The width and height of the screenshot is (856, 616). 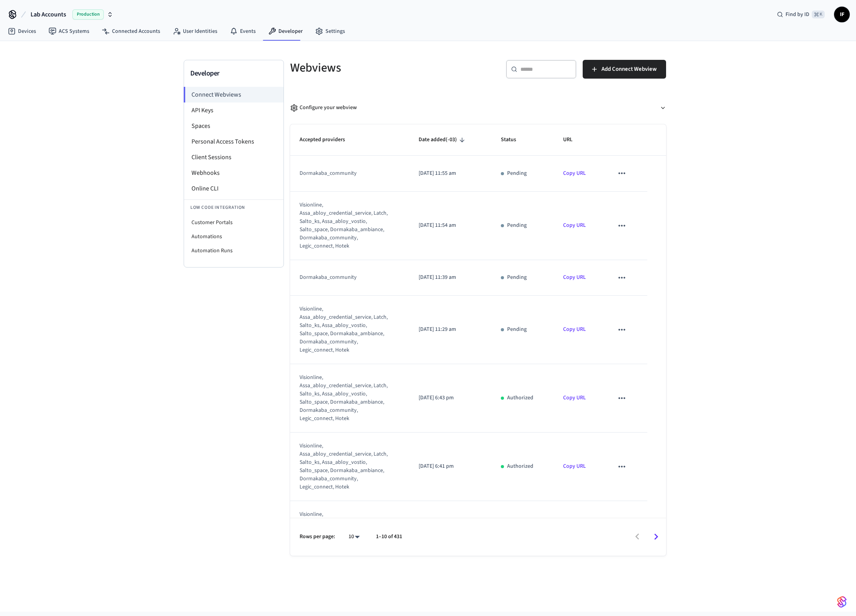 I want to click on h3: Developer, so click(x=234, y=74).